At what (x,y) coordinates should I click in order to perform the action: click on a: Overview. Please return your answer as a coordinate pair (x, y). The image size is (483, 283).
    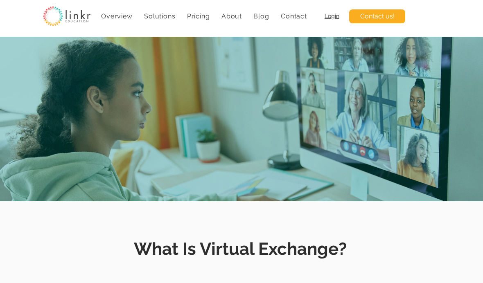
    Looking at the image, I should click on (117, 16).